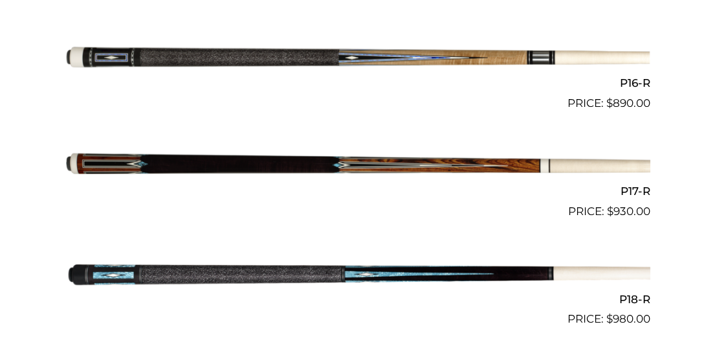 The width and height of the screenshot is (715, 355). I want to click on img: P18-R, so click(358, 274).